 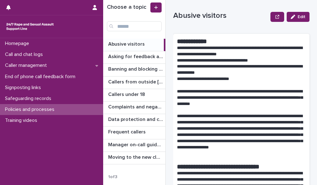 I want to click on p: Asking for feedback and demographic data, so click(x=136, y=56).